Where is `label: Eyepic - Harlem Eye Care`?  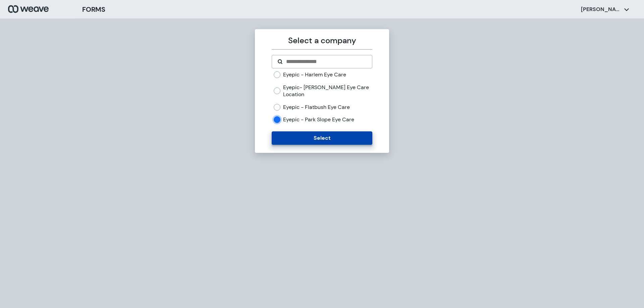
label: Eyepic - Harlem Eye Care is located at coordinates (315, 75).